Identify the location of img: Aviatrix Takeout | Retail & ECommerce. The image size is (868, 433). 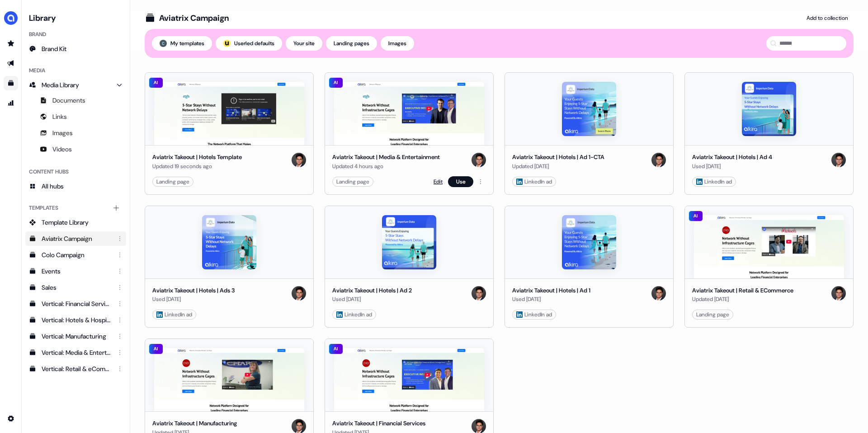
(769, 247).